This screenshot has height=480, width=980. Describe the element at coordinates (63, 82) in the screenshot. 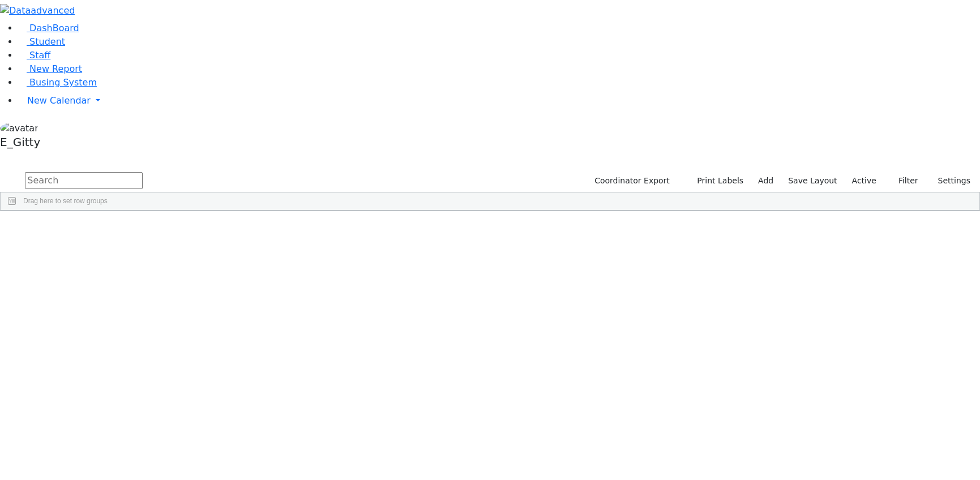

I see `span: Busing System` at that location.